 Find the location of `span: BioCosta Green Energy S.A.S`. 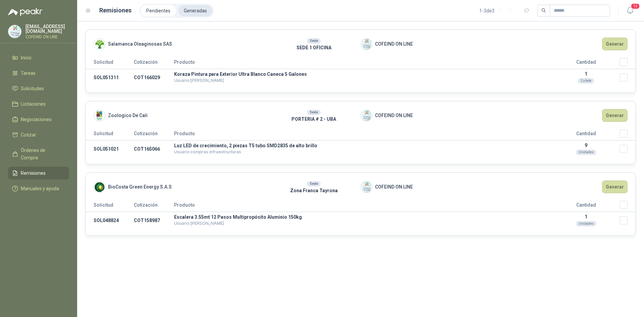

span: BioCosta Green Energy S.A.S is located at coordinates (140, 187).